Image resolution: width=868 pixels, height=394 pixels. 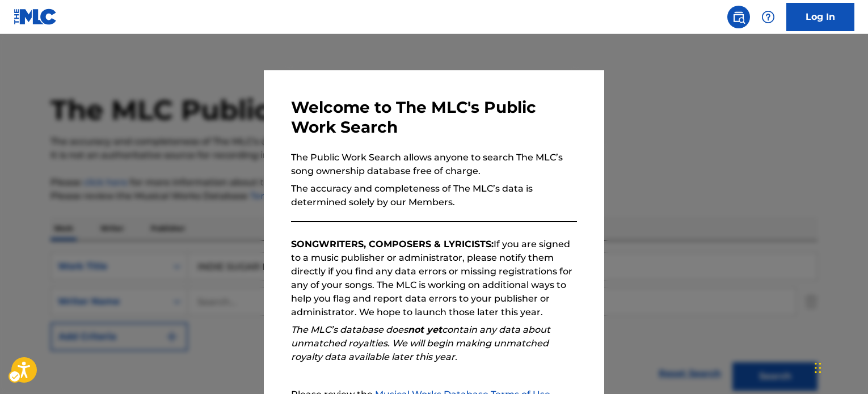 I want to click on img: MLC Logo, so click(x=35, y=17).